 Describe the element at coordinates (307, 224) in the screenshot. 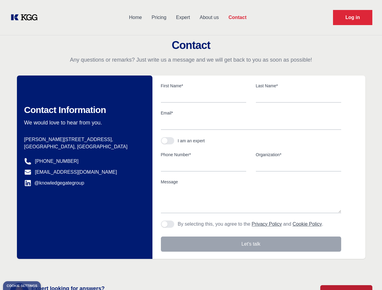

I see `a: Cookie Policy` at that location.